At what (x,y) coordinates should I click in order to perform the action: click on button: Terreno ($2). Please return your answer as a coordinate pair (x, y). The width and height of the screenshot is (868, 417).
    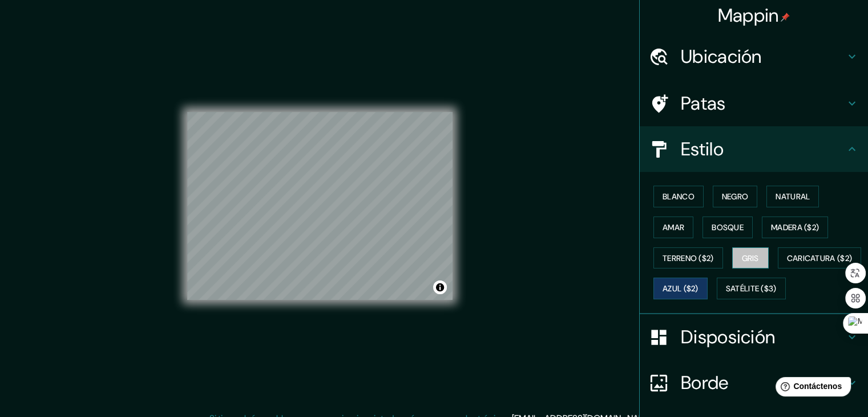
    Looking at the image, I should click on (688, 258).